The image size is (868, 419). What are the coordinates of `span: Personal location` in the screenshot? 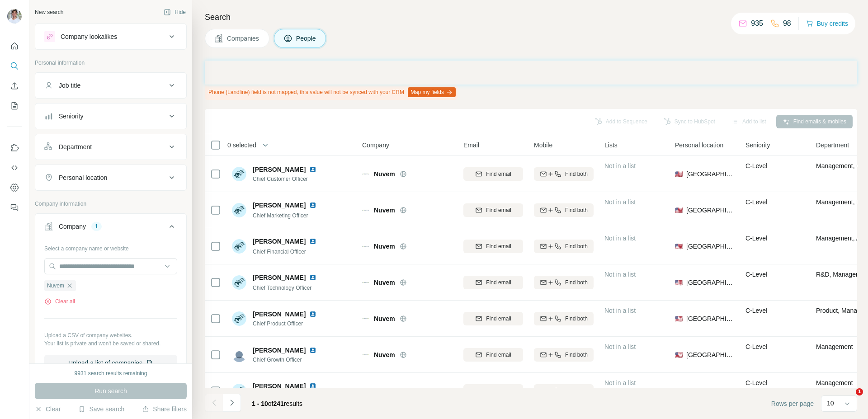 It's located at (699, 145).